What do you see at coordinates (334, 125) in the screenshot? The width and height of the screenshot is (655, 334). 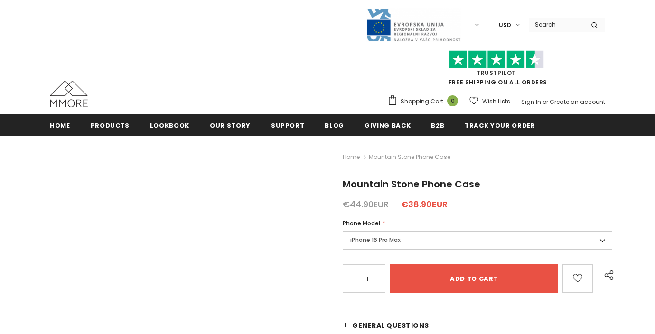 I see `a: Blog` at bounding box center [334, 125].